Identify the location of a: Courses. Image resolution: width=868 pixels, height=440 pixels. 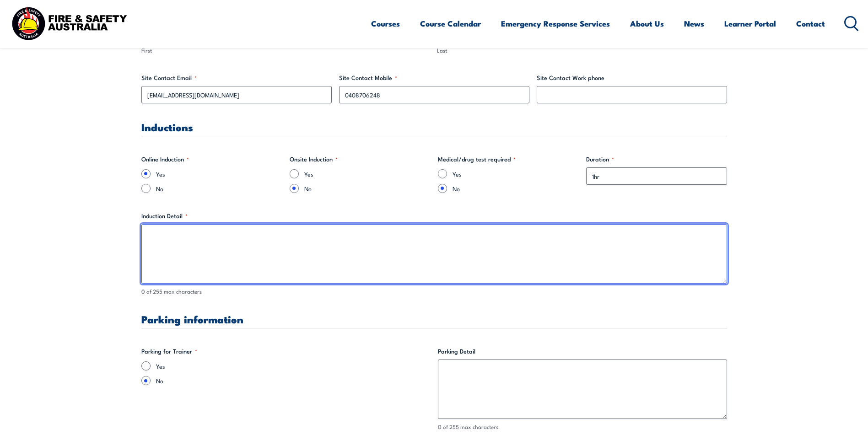
(385, 24).